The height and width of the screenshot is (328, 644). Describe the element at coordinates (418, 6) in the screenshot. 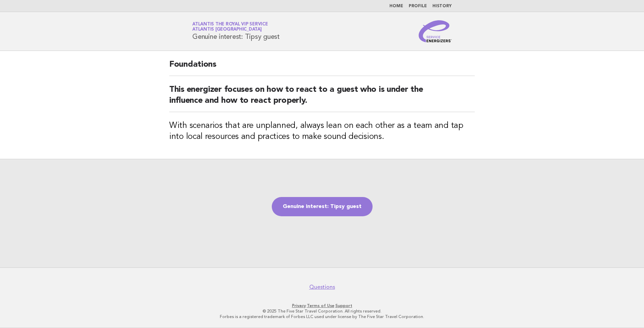

I see `a: Profile` at that location.